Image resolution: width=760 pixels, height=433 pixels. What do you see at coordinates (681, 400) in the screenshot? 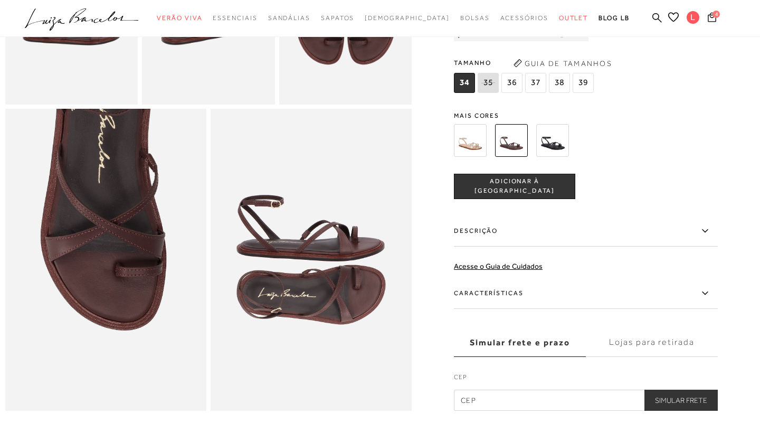
I see `button: Simular Frete` at bounding box center [681, 400].